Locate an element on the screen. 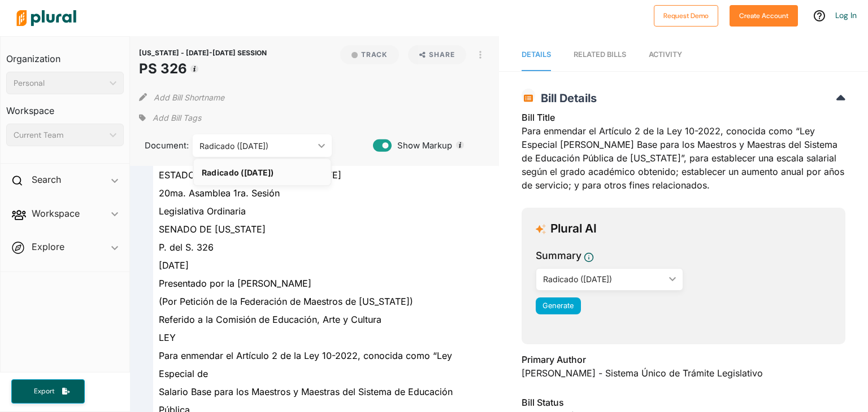 This screenshot has height=412, width=868. button: Track is located at coordinates (369, 55).